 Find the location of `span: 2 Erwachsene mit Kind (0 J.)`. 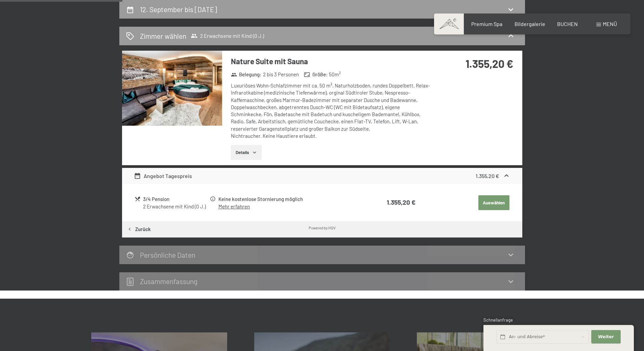

span: 2 Erwachsene mit Kind (0 J.) is located at coordinates (227, 36).